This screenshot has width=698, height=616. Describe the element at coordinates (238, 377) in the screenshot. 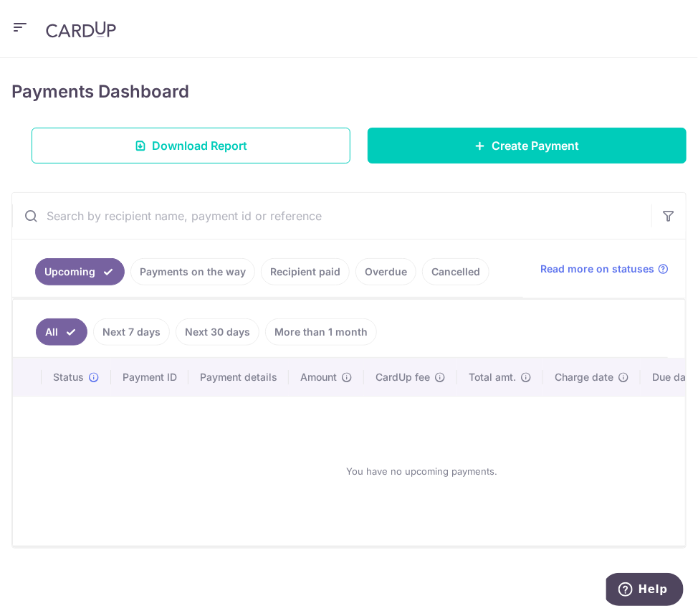

I see `th: Payment details` at that location.